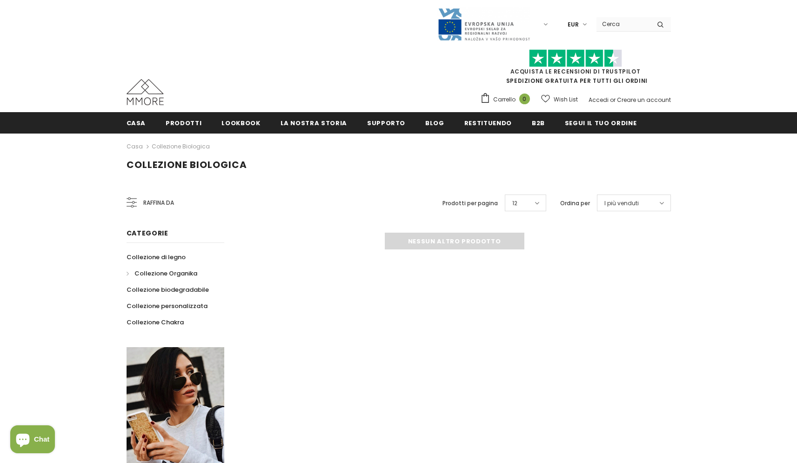  I want to click on span: Collezione biodegradabile, so click(167, 289).